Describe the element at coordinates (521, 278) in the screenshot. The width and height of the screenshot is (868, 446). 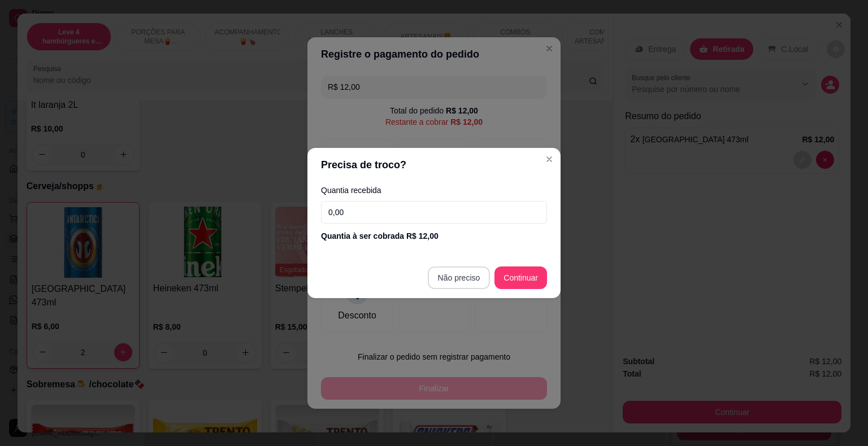
I see `button: Continuar` at that location.